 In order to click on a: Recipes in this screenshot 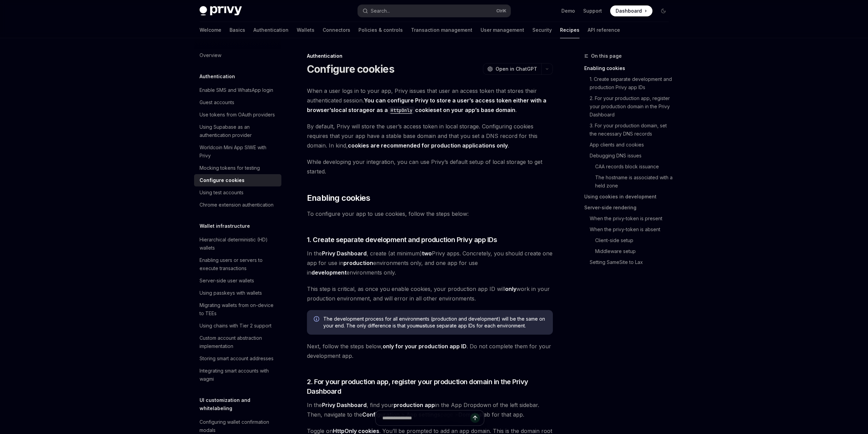, I will do `click(570, 30)`.